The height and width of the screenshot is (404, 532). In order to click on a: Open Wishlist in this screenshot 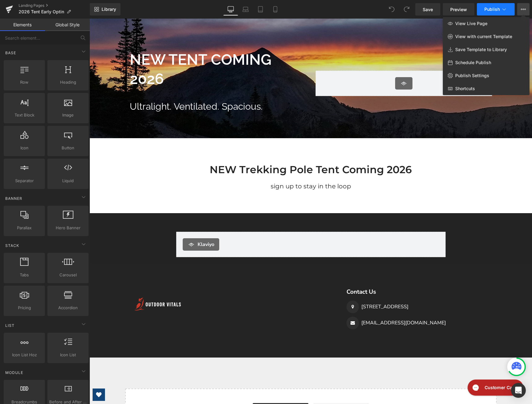, I will do `click(9, 376)`.